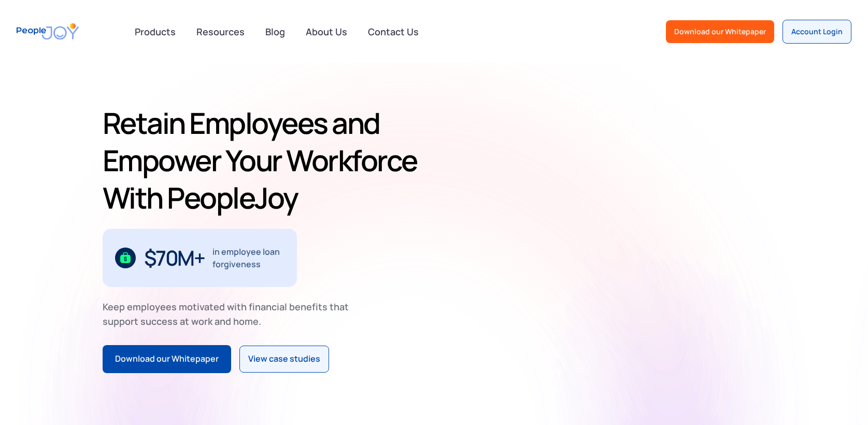  I want to click on a: home, so click(48, 31).